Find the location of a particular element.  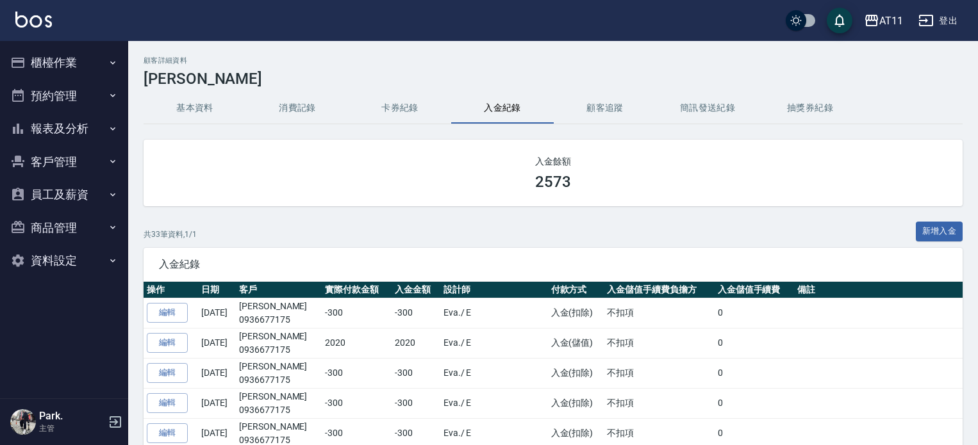

div: AT11 is located at coordinates (890, 20).